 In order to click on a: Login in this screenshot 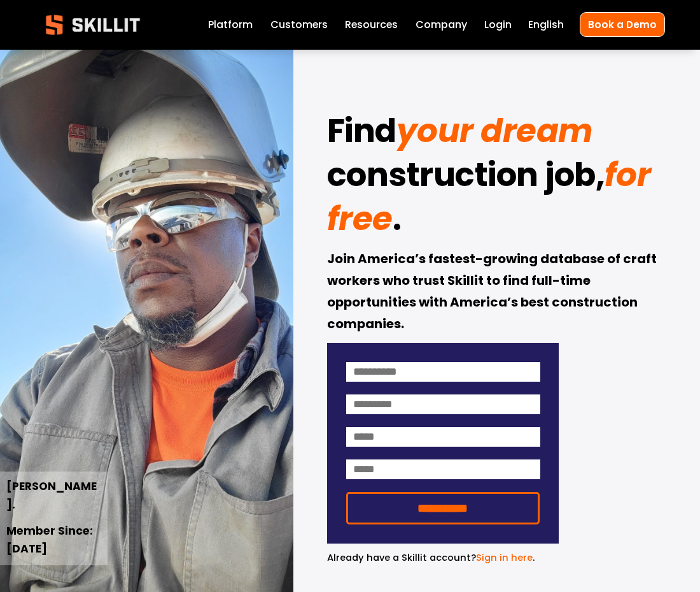, I will do `click(498, 24)`.